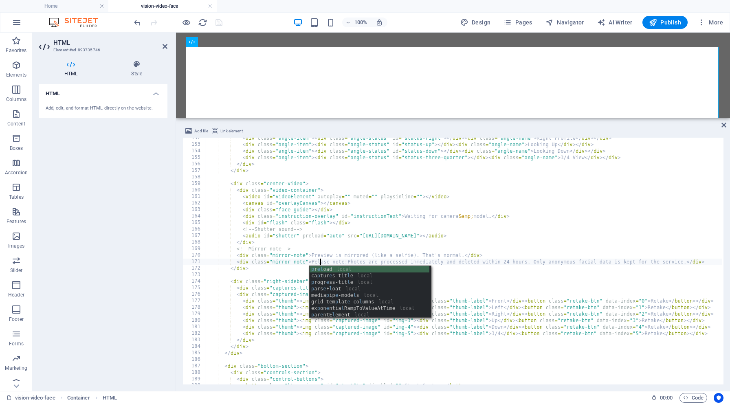  I want to click on p: Content, so click(16, 124).